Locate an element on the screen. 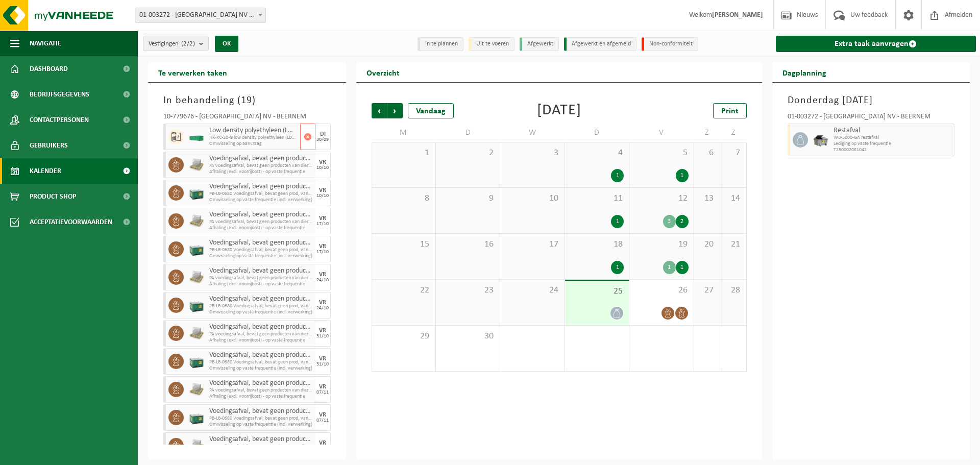  button: OK is located at coordinates (226, 44).